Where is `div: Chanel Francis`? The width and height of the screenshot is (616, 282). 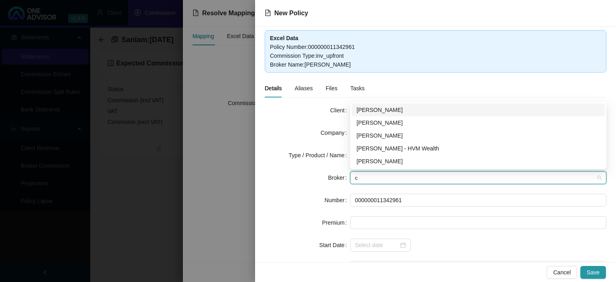
div: Chanel Francis is located at coordinates (478, 136).